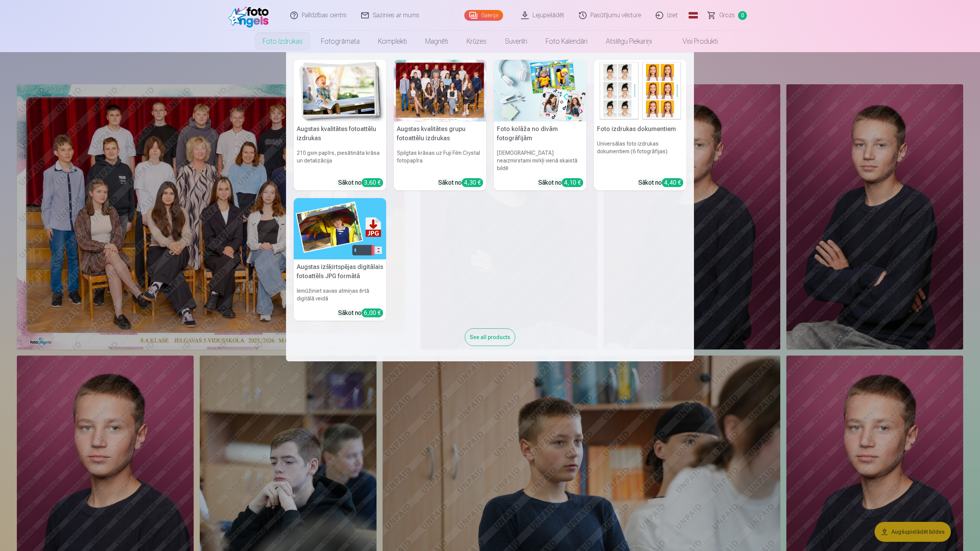 The height and width of the screenshot is (551, 980). Describe the element at coordinates (742, 15) in the screenshot. I see `span: 0` at that location.